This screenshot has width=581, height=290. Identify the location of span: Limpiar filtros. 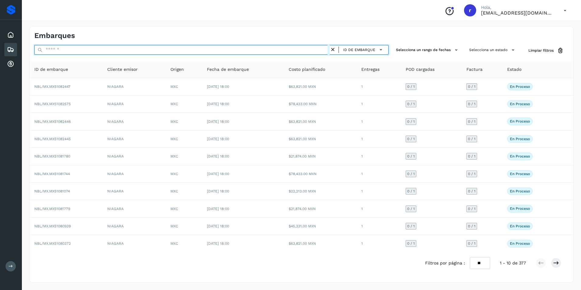
(541, 50).